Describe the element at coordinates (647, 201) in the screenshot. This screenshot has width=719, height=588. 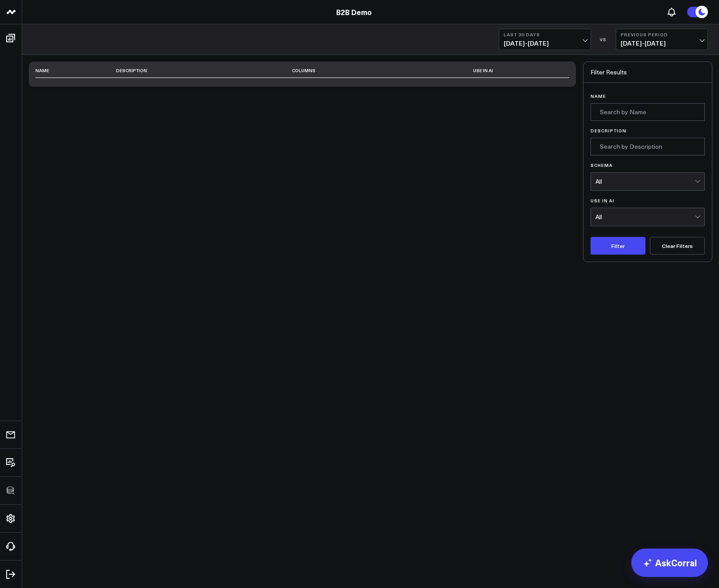
I see `label: Use in AI` at that location.